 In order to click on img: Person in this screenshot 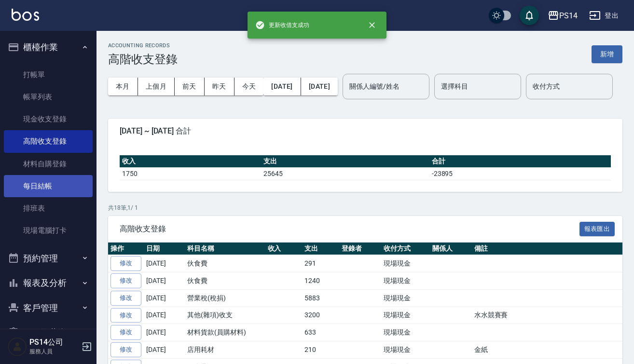, I will do `click(17, 347)`.